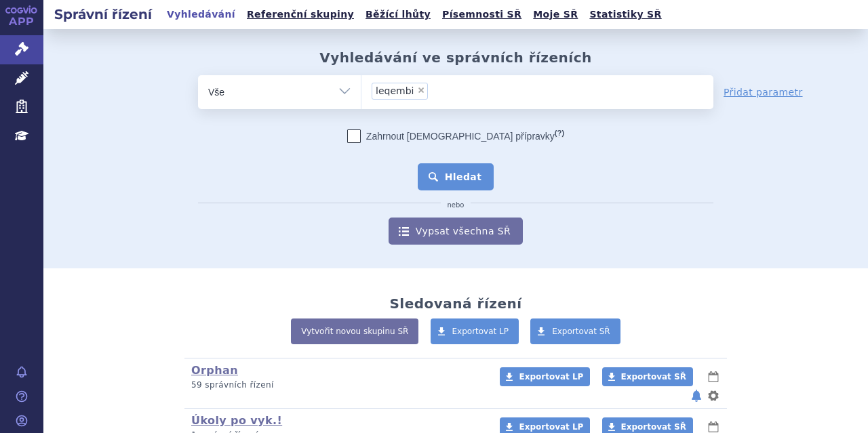 This screenshot has width=868, height=433. Describe the element at coordinates (301, 14) in the screenshot. I see `a: Referenční skupiny` at that location.